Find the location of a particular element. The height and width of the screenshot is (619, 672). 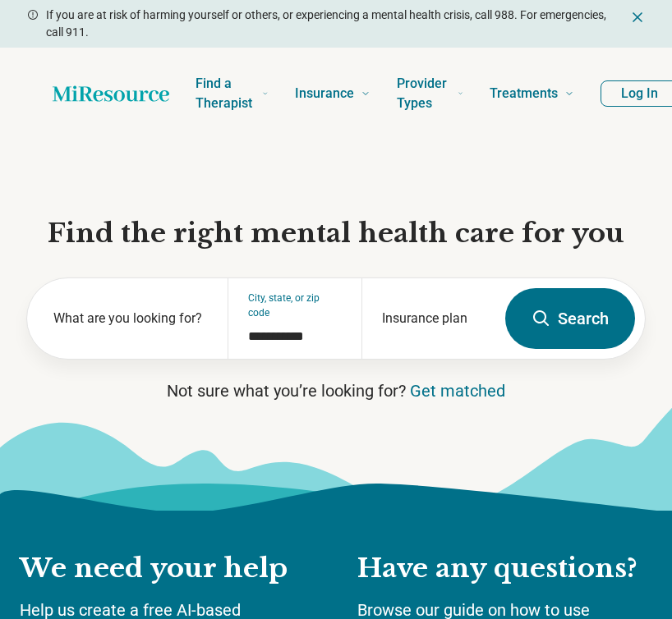

a: Insurance is located at coordinates (333, 94).